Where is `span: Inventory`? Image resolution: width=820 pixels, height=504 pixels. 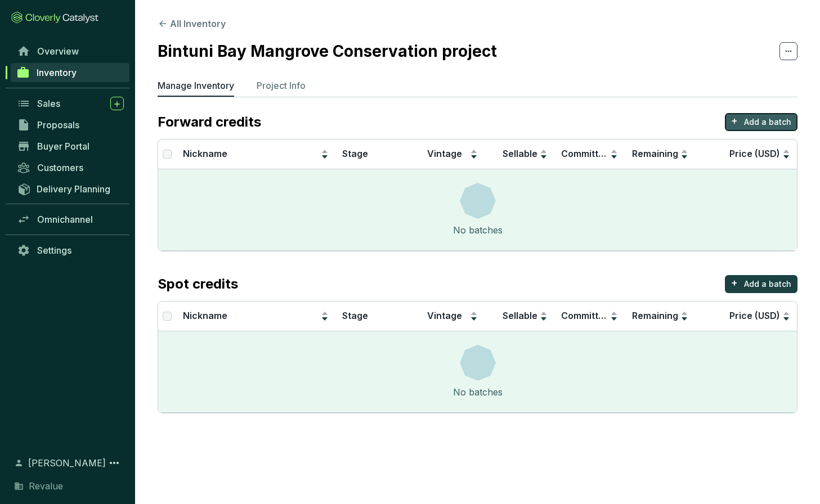
span: Inventory is located at coordinates (56, 73).